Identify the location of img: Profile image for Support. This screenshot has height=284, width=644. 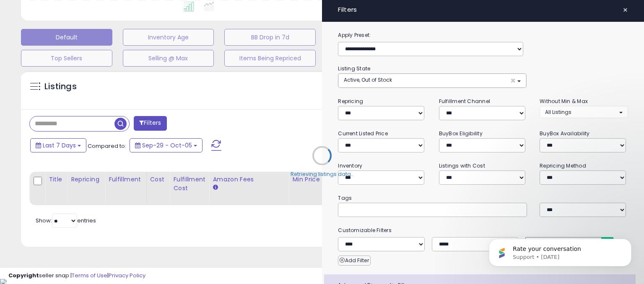
(26, 32).